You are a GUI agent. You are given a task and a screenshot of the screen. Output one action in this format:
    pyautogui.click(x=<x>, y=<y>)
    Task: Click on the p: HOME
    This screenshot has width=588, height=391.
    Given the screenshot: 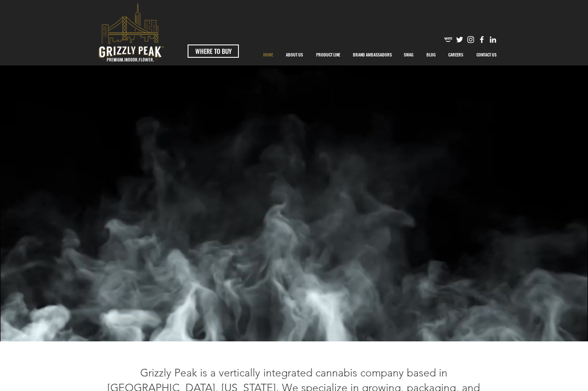 What is the action you would take?
    pyautogui.click(x=268, y=55)
    